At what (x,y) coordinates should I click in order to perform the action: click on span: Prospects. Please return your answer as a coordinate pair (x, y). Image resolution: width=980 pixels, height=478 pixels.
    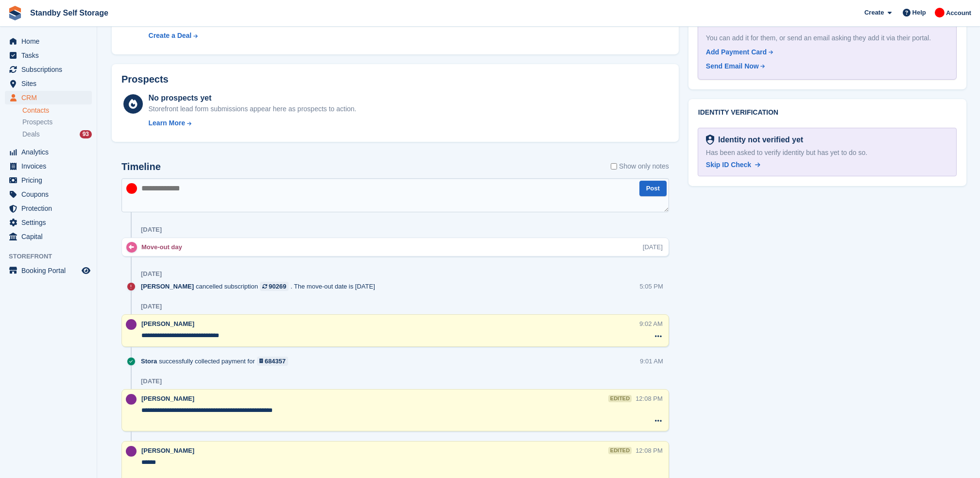
    Looking at the image, I should click on (37, 122).